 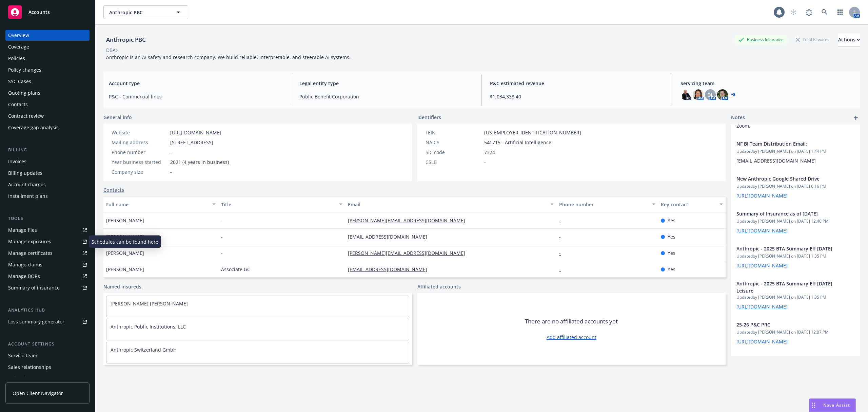 I want to click on div: Manage exposures, so click(x=29, y=242).